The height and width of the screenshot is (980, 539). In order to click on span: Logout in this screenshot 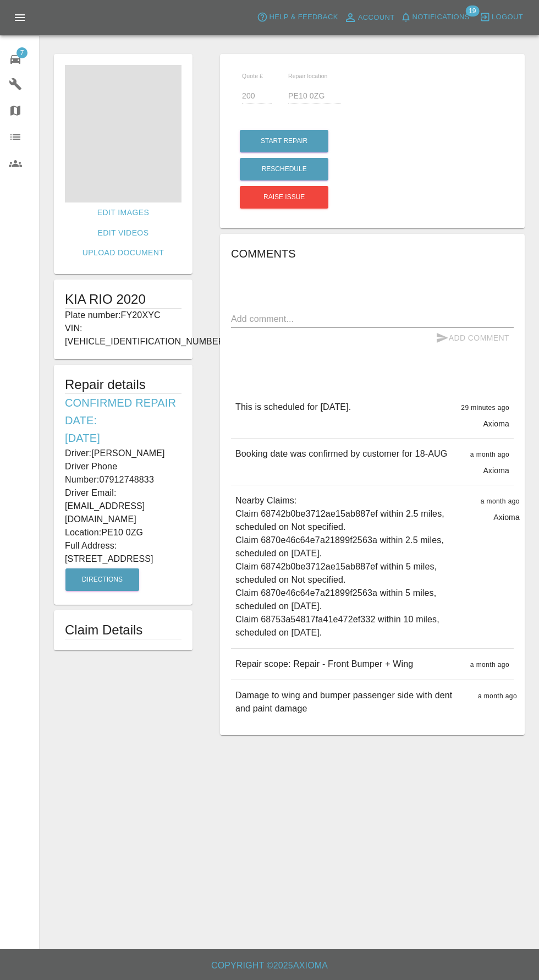, I will do `click(507, 17)`.